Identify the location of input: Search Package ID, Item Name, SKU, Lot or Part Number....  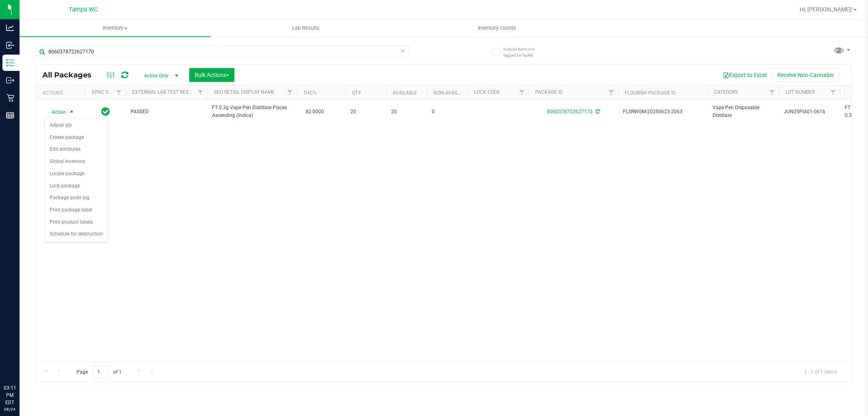
(223, 51).